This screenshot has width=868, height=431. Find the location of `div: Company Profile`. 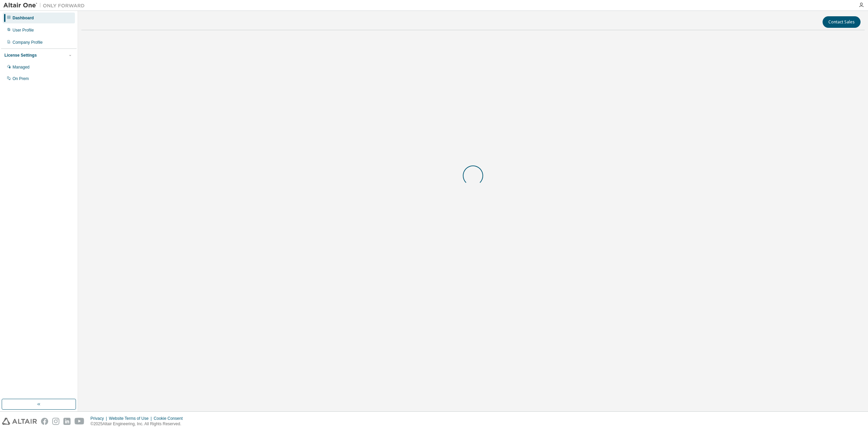

div: Company Profile is located at coordinates (28, 42).